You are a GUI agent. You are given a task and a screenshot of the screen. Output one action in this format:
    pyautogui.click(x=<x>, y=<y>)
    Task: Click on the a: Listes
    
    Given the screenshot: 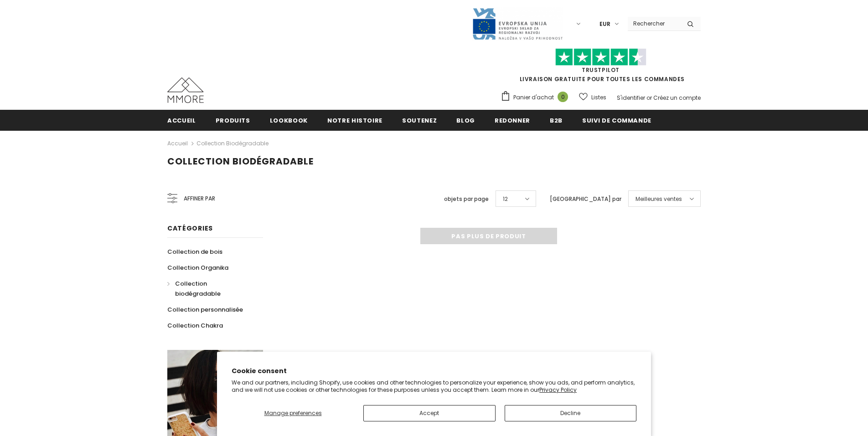 What is the action you would take?
    pyautogui.click(x=593, y=97)
    